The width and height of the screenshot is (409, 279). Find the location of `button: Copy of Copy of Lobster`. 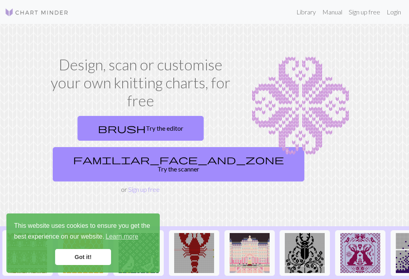

button: Copy of Copy of Lobster is located at coordinates (194, 253).